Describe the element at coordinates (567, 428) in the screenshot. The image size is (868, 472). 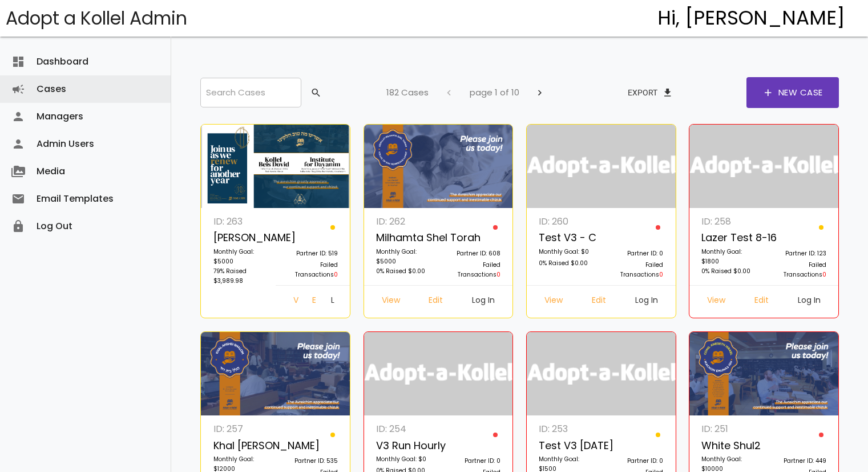
I see `p: ID: 253` at that location.